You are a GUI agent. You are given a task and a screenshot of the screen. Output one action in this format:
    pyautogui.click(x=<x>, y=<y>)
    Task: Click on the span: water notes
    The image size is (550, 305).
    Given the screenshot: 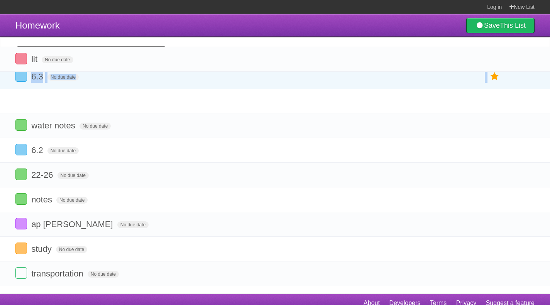 What is the action you would take?
    pyautogui.click(x=54, y=125)
    